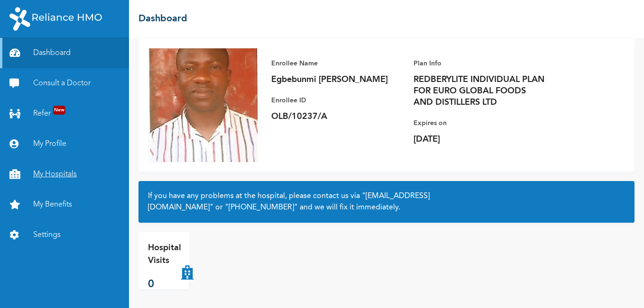  I want to click on p: OLB/10237/A, so click(338, 117).